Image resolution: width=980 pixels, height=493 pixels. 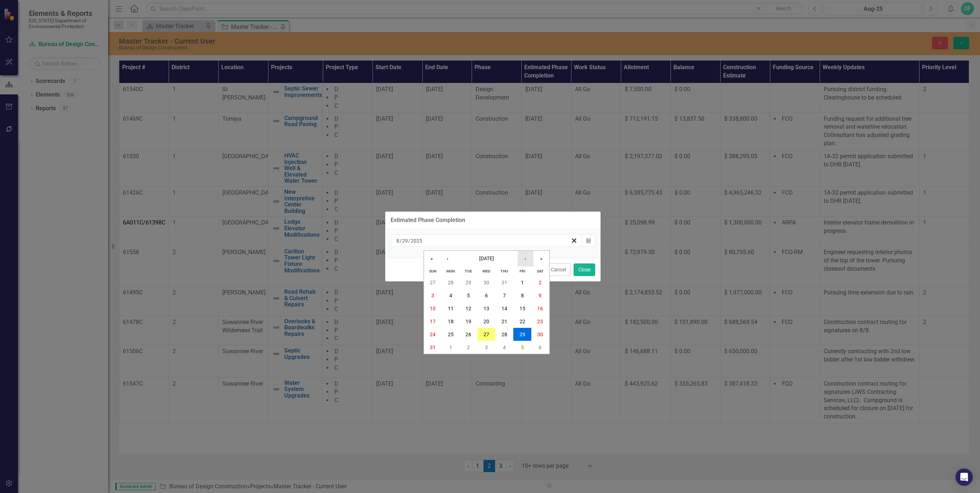 I want to click on button: August 6, 2025, so click(x=487, y=296).